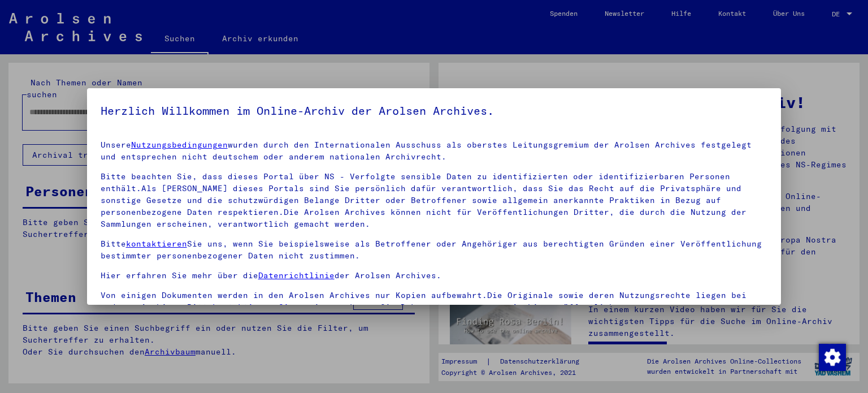 The height and width of the screenshot is (393, 868). I want to click on h5: Herzlich Willkommen im Online-Archiv der Arolsen Archives., so click(434, 110).